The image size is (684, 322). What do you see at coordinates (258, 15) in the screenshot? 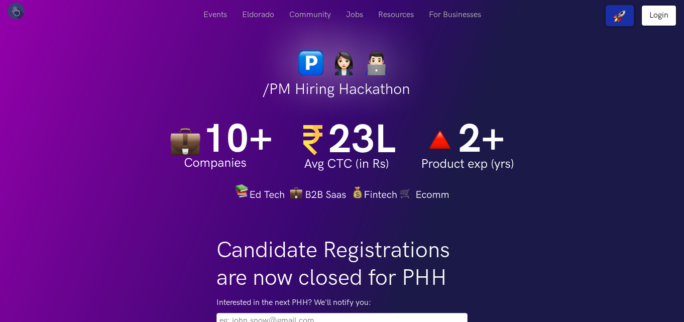
I see `a: Eldorado` at bounding box center [258, 15].